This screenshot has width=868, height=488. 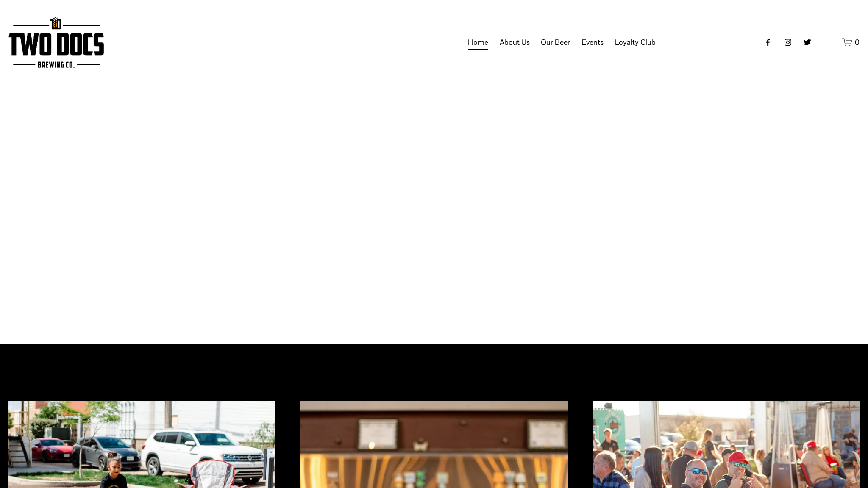 I want to click on h1: Beer is Art., so click(x=434, y=194).